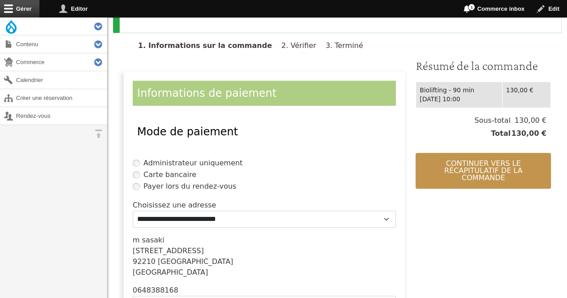 Image resolution: width=567 pixels, height=298 pixels. Describe the element at coordinates (483, 66) in the screenshot. I see `h3: Résumé de la commande` at that location.